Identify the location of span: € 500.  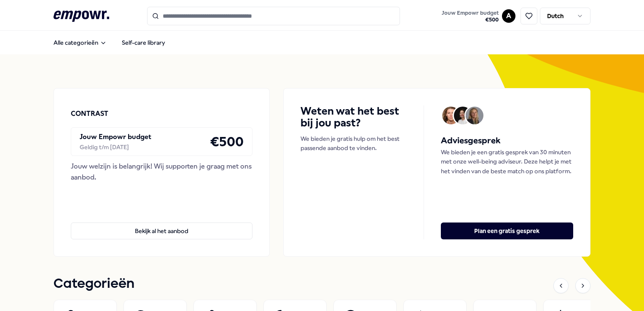
(470, 20).